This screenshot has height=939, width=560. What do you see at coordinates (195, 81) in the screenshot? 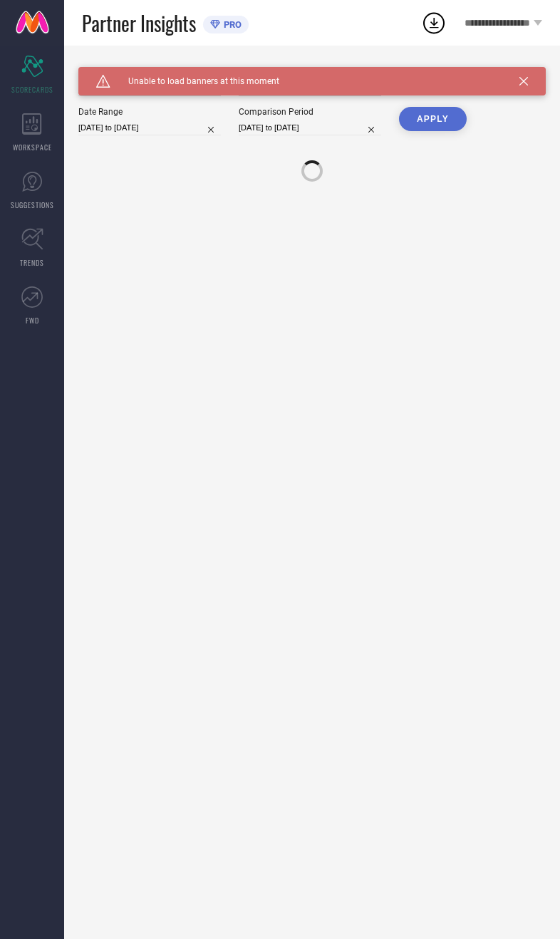
I see `span: Unable to load banners at this moment` at bounding box center [195, 81].